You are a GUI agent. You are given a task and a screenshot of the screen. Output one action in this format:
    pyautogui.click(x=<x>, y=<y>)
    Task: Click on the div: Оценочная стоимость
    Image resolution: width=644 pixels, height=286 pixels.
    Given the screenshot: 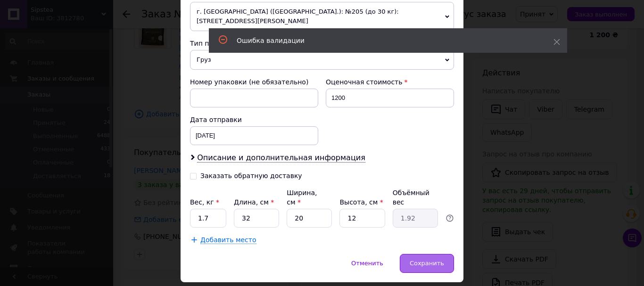 What is the action you would take?
    pyautogui.click(x=390, y=82)
    